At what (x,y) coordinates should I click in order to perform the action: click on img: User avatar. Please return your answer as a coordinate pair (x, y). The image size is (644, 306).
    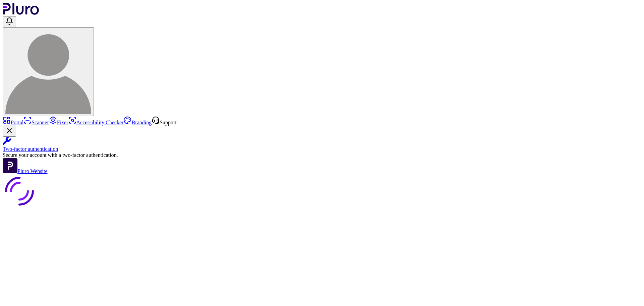
    Looking at the image, I should click on (48, 71).